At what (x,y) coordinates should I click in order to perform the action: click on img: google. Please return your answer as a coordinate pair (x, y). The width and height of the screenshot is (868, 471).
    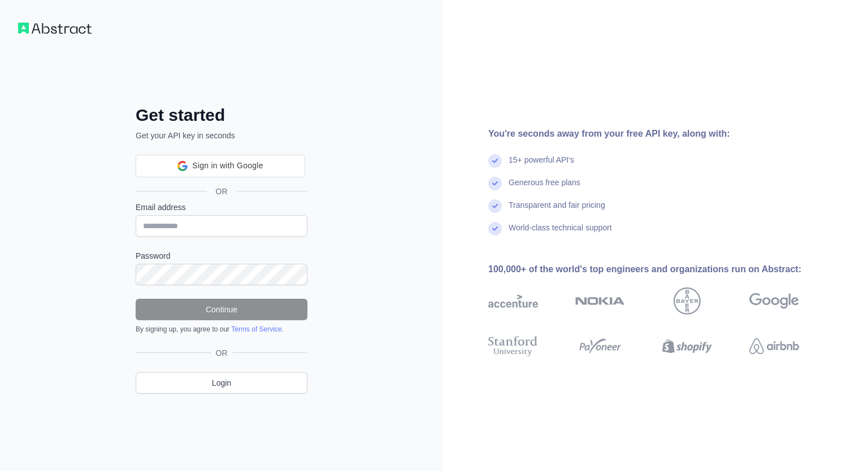
    Looking at the image, I should click on (774, 301).